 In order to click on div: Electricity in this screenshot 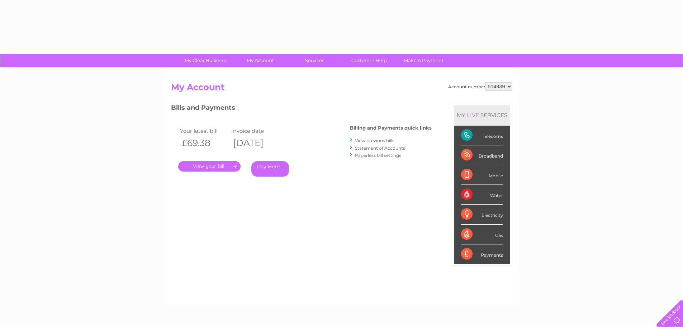, I will do `click(482, 214)`.